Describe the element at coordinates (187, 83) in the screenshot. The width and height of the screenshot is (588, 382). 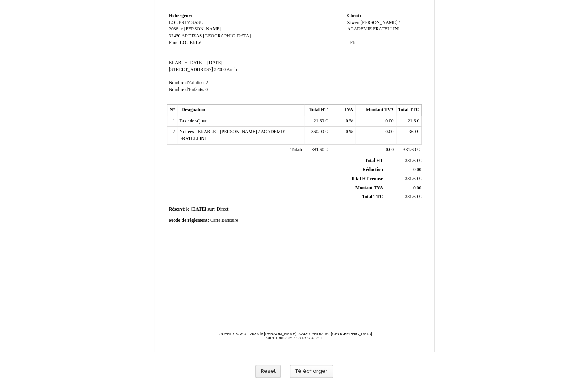
I see `span: Nombre d'Adultes:` at that location.